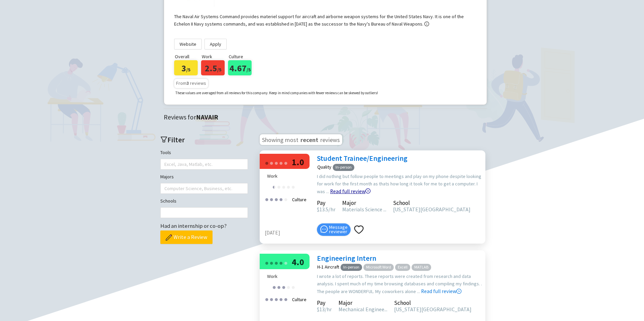 The image size is (644, 321). Describe the element at coordinates (427, 24) in the screenshot. I see `span: info-circle` at that location.